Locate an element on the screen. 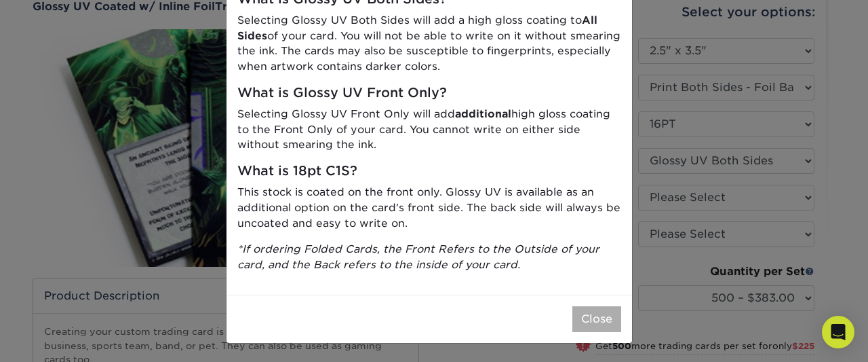 The width and height of the screenshot is (868, 362). strong: All Sides is located at coordinates (417, 28).